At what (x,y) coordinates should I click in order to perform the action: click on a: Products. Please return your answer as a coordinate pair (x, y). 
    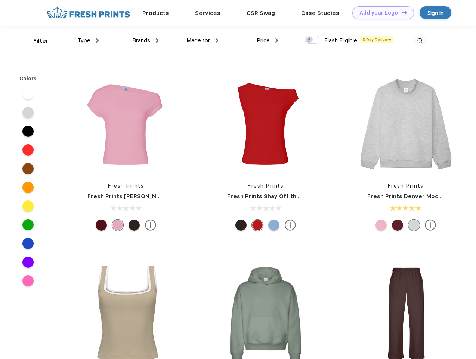
    Looking at the image, I should click on (155, 13).